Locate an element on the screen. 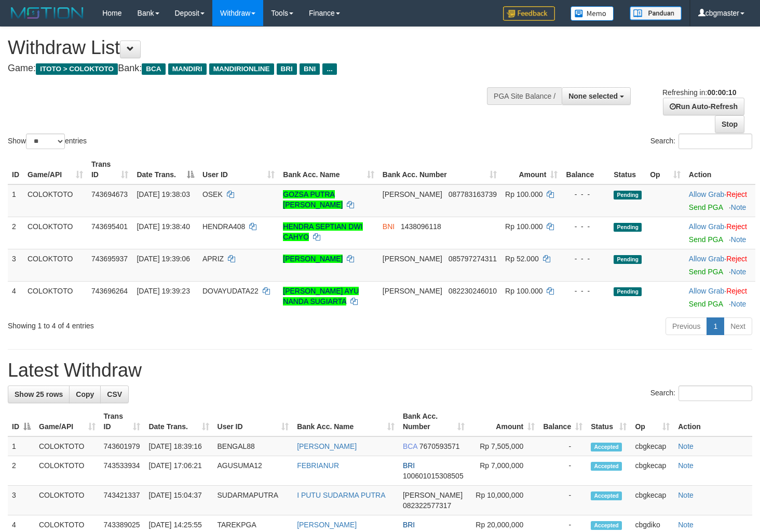 The height and width of the screenshot is (532, 760). span: MANDIRI is located at coordinates (188, 69).